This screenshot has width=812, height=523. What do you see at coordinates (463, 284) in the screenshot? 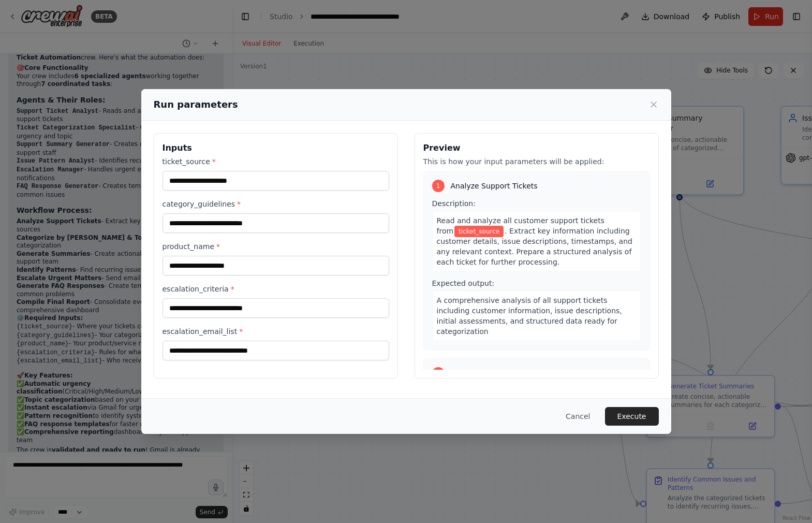
I see `span: Expected output:` at bounding box center [463, 284].